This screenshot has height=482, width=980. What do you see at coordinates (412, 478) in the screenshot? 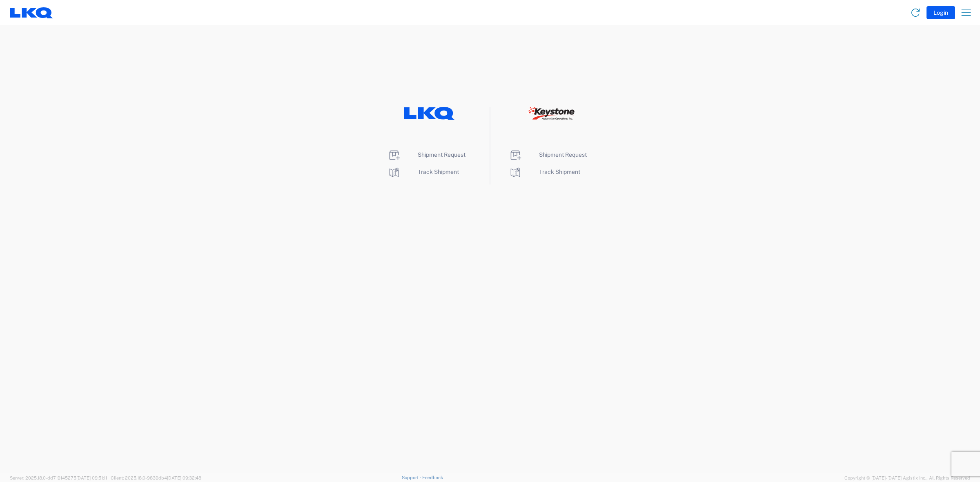
I see `a: Support` at bounding box center [412, 478].